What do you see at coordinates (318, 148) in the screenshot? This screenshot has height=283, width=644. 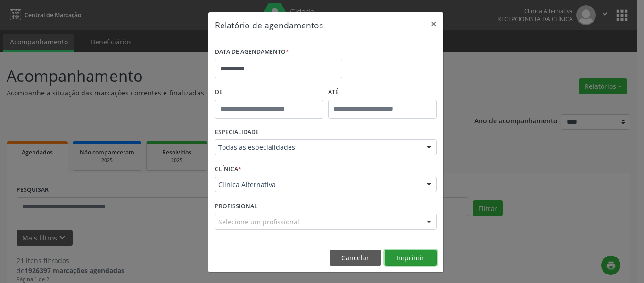 I see `span: Todas as especialidades` at bounding box center [318, 148].